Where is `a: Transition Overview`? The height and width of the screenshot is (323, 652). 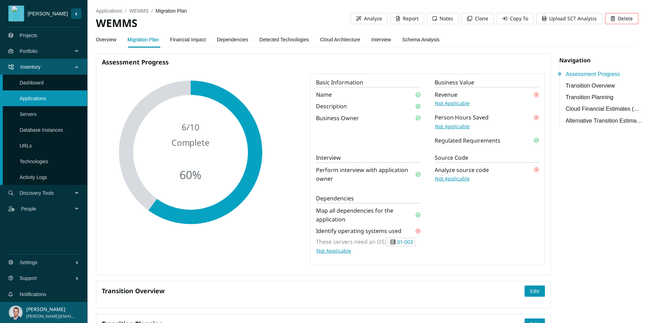
a: Transition Overview is located at coordinates (604, 85).